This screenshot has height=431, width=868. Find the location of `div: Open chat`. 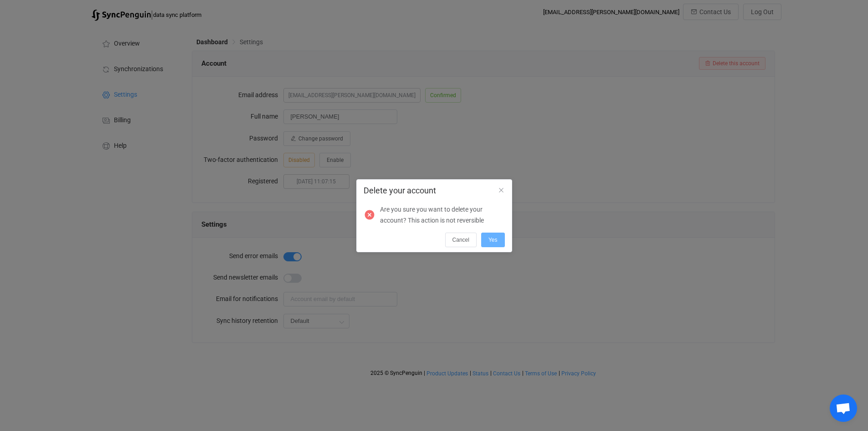

div: Open chat is located at coordinates (843, 408).